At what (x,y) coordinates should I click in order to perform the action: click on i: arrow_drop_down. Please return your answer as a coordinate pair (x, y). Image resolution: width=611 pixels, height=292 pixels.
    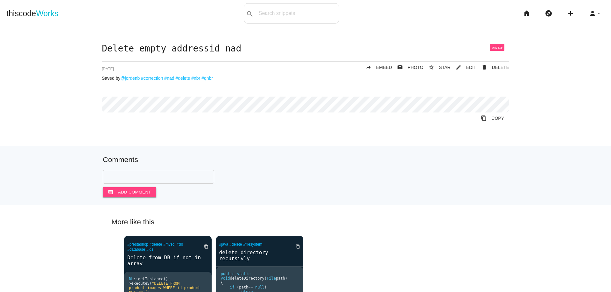
    Looking at the image, I should click on (599, 13).